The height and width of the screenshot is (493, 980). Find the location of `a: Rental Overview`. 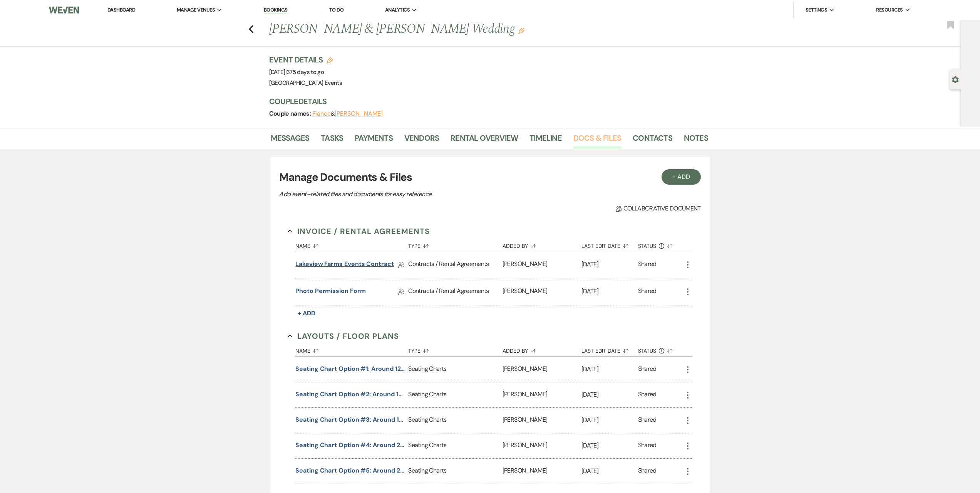

a: Rental Overview is located at coordinates (484, 140).